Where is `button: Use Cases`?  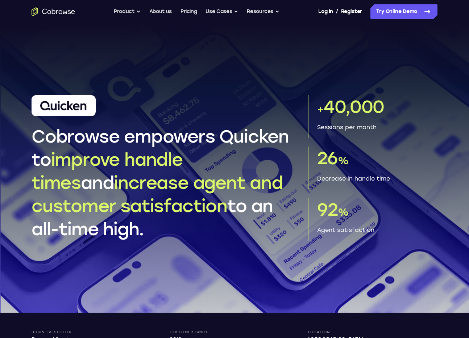
button: Use Cases is located at coordinates (222, 12).